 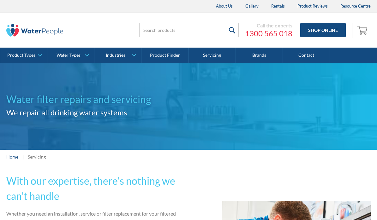 What do you see at coordinates (96, 189) in the screenshot?
I see `h2: With our expertise, there’s nothing we can’t handle` at bounding box center [96, 189].